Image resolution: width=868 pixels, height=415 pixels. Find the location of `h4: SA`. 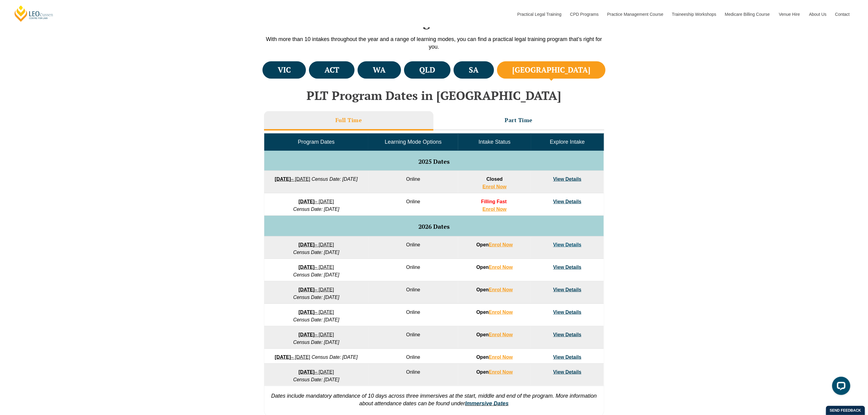

h4: SA is located at coordinates (474, 70).